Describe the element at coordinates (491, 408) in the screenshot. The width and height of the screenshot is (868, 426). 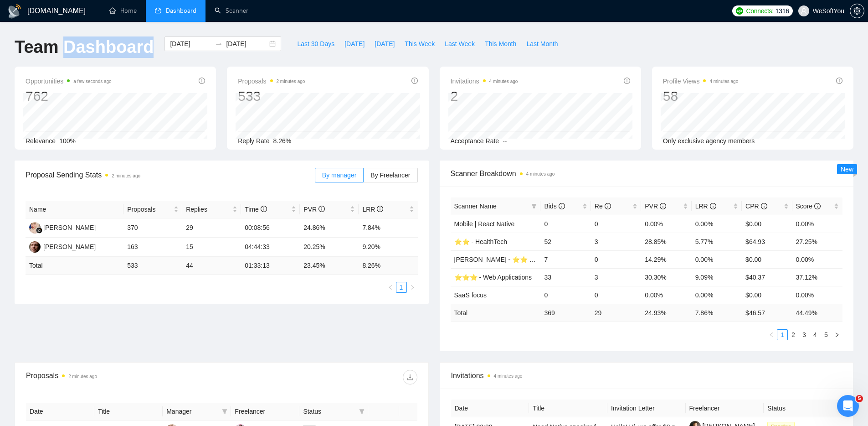
I see `th: Date` at that location.